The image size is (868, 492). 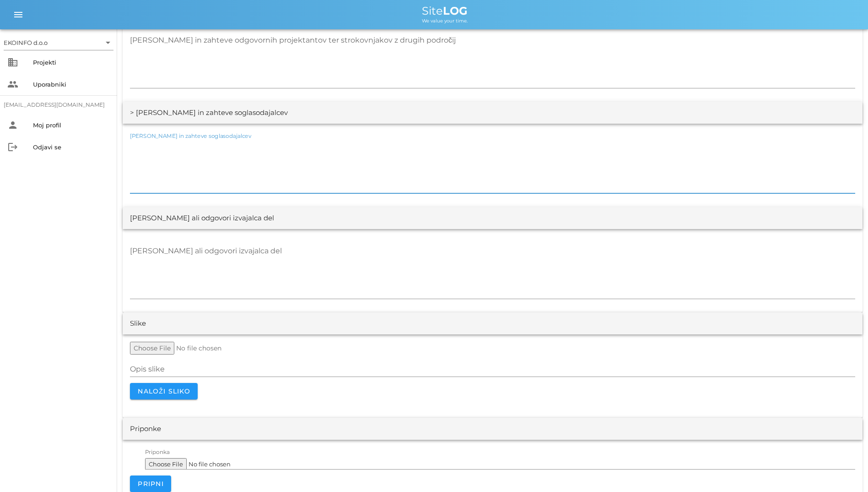 I want to click on i: file, so click(x=136, y=462).